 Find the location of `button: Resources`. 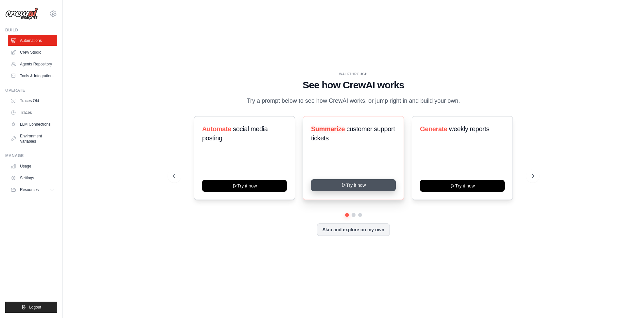

button: Resources is located at coordinates (33, 190).